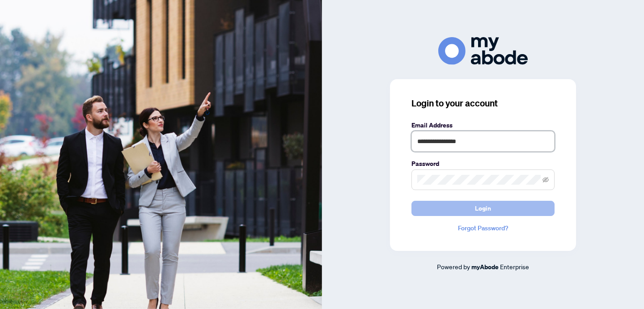 This screenshot has width=644, height=309. What do you see at coordinates (485, 267) in the screenshot?
I see `a: myAbode` at bounding box center [485, 267].